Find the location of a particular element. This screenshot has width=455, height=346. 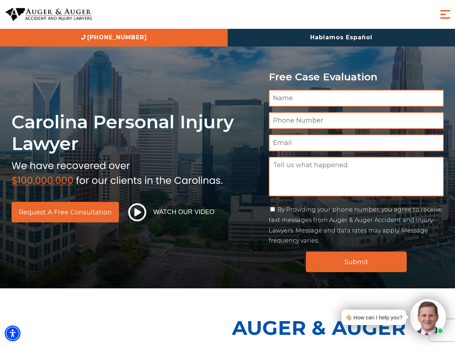

img: Intaker widget Avatar is located at coordinates (428, 317).